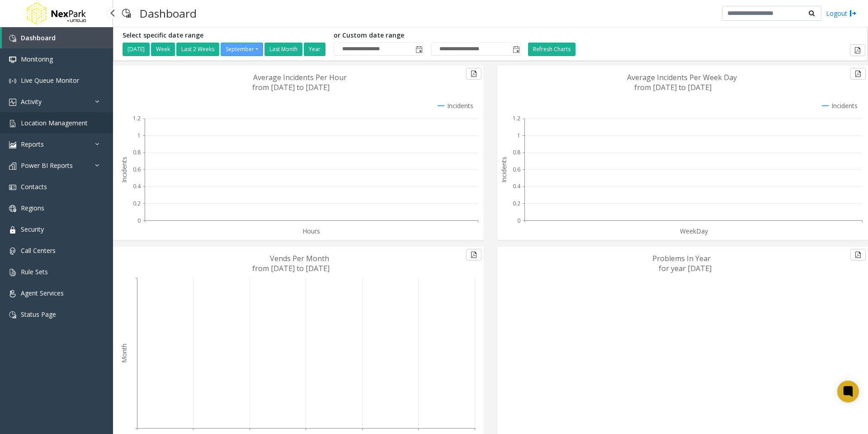 The image size is (868, 434). Describe the element at coordinates (853, 13) in the screenshot. I see `img: logout` at that location.